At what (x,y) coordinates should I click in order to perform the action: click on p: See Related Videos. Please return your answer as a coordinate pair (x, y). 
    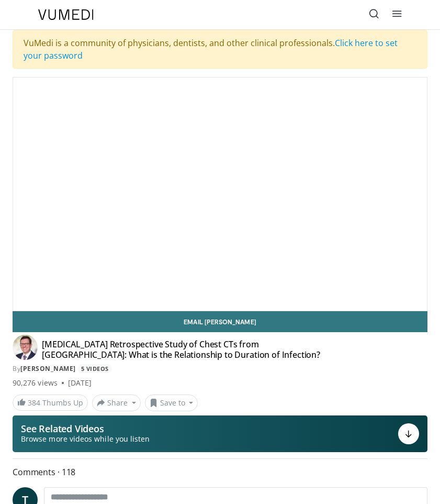
    Looking at the image, I should click on (86, 428).